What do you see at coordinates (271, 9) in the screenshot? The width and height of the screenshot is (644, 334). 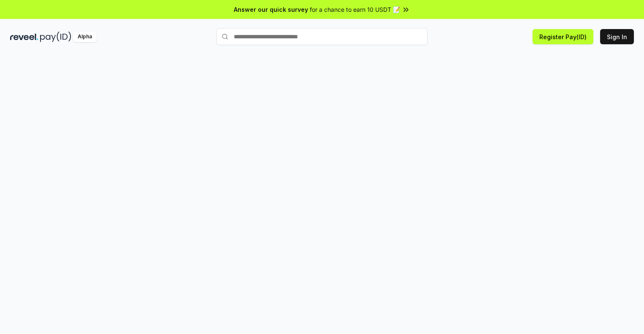 I see `span: Answer our quick survey` at bounding box center [271, 9].